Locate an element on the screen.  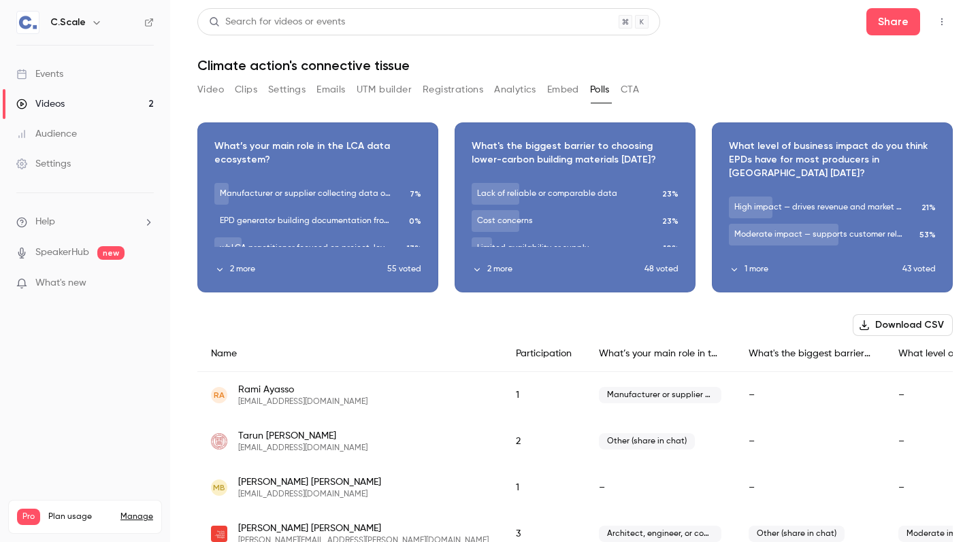
a: Manage is located at coordinates (137, 517).